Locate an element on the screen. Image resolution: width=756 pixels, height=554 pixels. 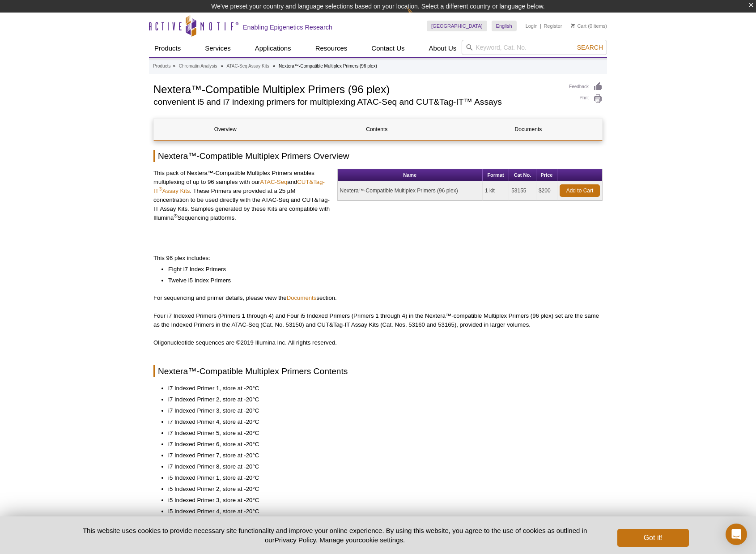
h2: Nextera™-Compatible Multiplex Primers Contents is located at coordinates (378, 371).